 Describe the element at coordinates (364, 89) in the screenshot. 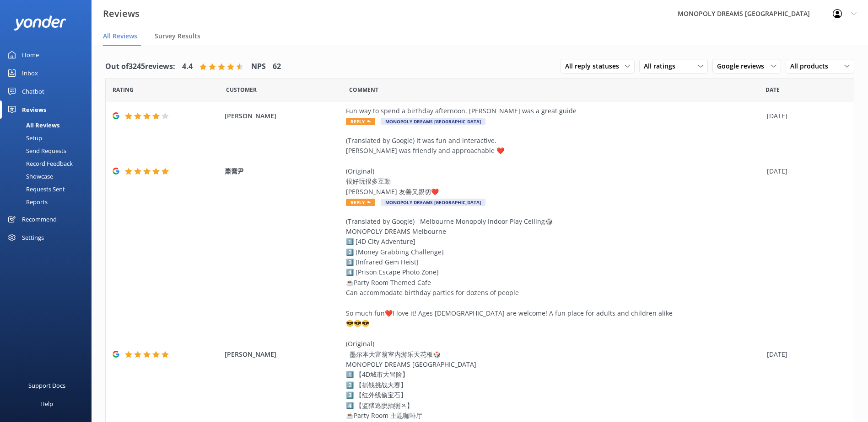

I see `span: Question` at that location.